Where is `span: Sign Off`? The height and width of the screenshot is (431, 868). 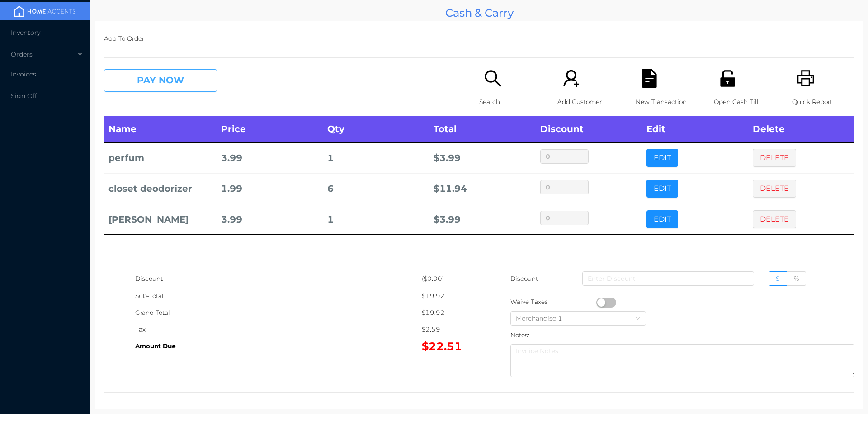
span: Sign Off is located at coordinates (24, 96).